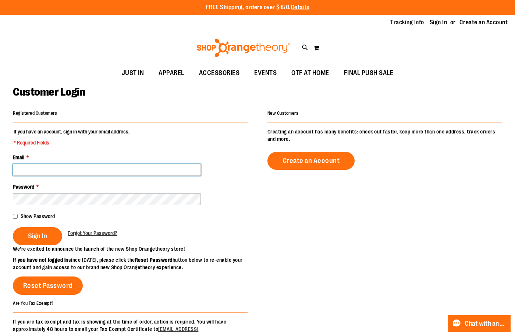 The height and width of the screenshot is (332, 515). I want to click on strong: If you have not logged in, so click(40, 260).